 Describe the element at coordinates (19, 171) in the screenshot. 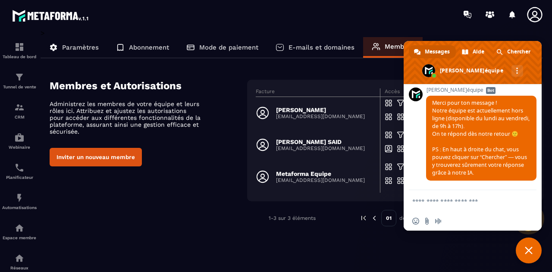

I see `a: schedulerschedulerPlanificateur` at that location.